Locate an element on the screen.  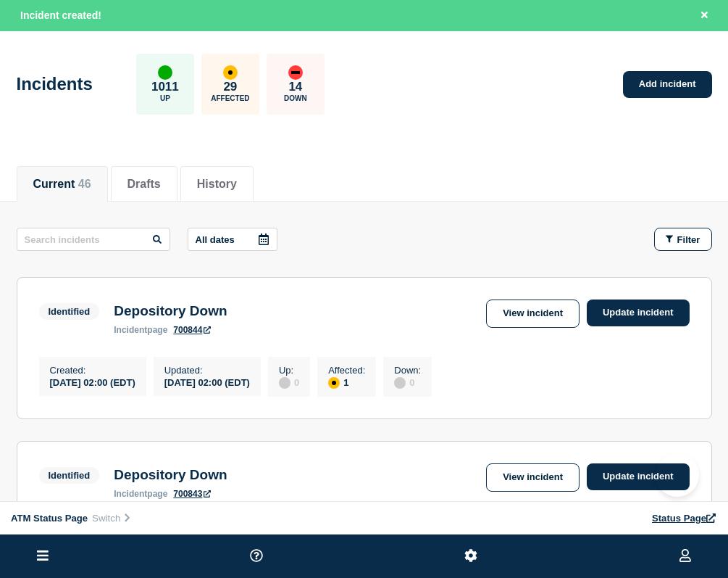
p: Down : is located at coordinates (407, 370).